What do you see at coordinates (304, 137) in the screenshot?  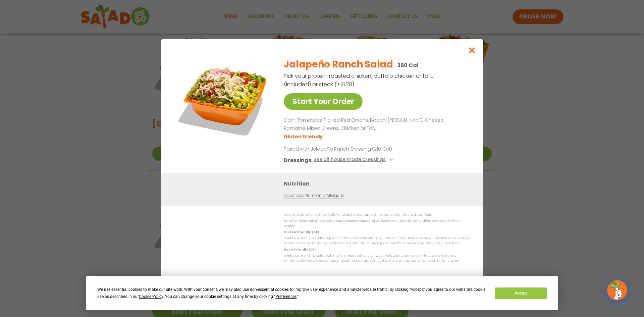 I see `li: Gluten Friendly` at bounding box center [304, 137].